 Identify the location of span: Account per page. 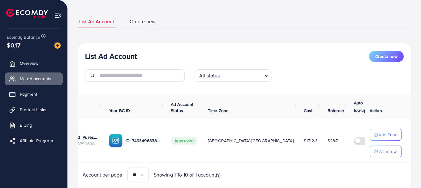
(102, 174).